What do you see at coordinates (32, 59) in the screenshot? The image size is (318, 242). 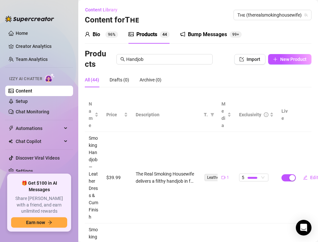 I see `a: Team Analytics` at bounding box center [32, 59].